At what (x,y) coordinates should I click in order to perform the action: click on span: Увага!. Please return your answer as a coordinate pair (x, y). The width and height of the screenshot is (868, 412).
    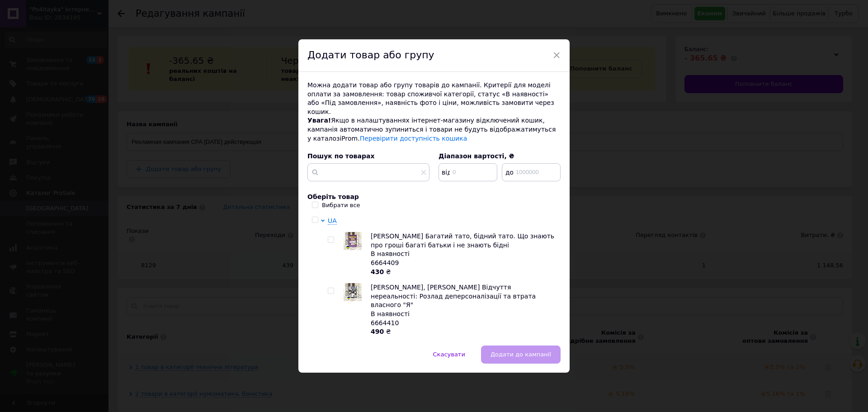
    Looking at the image, I should click on (319, 120).